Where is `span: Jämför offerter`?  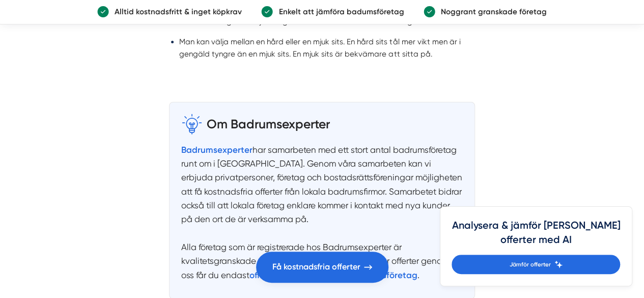
span: Jämför offerter is located at coordinates (529, 264).